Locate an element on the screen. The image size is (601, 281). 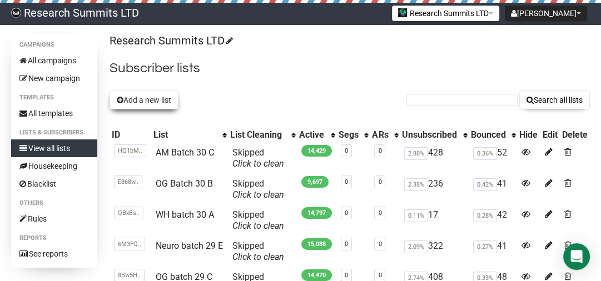
th: List: No sort applied, activate to apply an ascending sort is located at coordinates (189, 135).